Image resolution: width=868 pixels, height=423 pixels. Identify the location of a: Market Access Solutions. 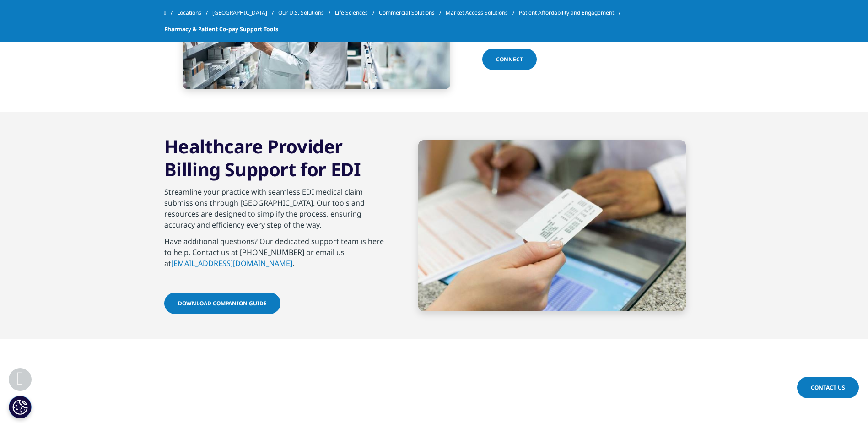
(482, 13).